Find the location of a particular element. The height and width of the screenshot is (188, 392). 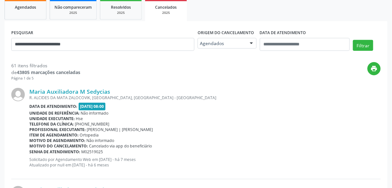

strong: 43805 marcações canceladas is located at coordinates (48, 72).